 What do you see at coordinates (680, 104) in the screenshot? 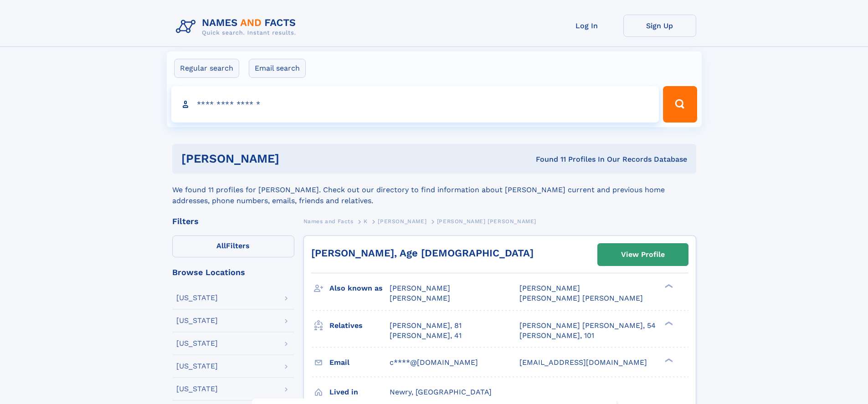
I see `button: Search Button` at bounding box center [680, 104].